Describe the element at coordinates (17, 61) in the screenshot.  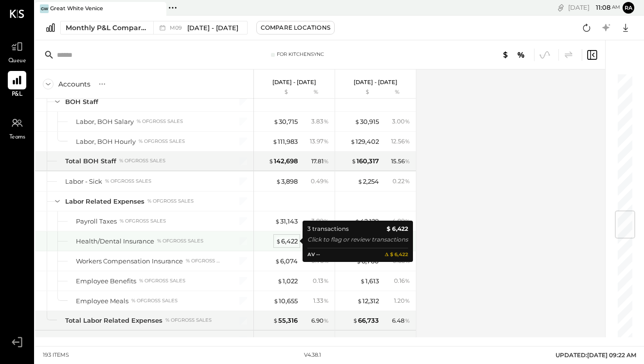
I see `span: Queue` at that location.